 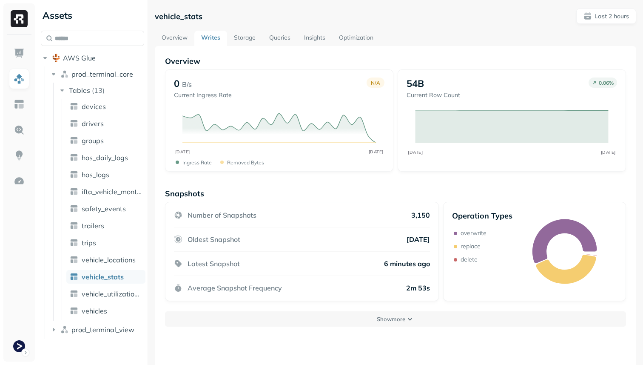 I want to click on button: AWS Glue, so click(x=92, y=58).